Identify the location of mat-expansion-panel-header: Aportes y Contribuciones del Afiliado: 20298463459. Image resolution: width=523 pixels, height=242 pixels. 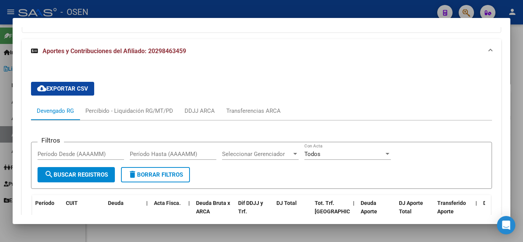
(262, 51).